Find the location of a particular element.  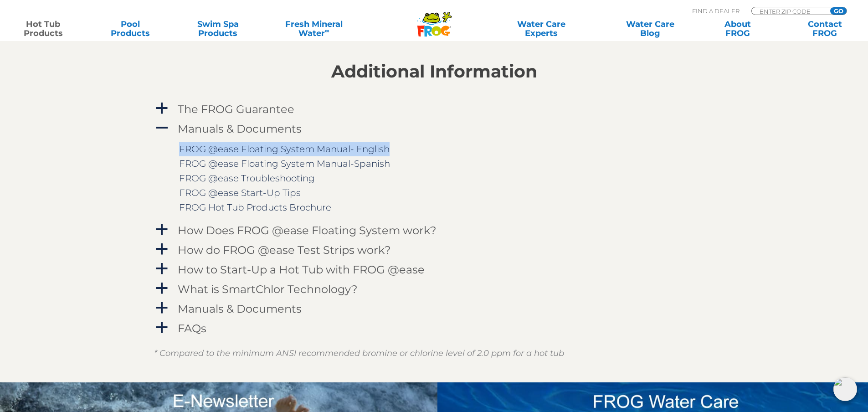

a: a How to Start-Up a Hot Tub with FROG @ease is located at coordinates (434, 269).